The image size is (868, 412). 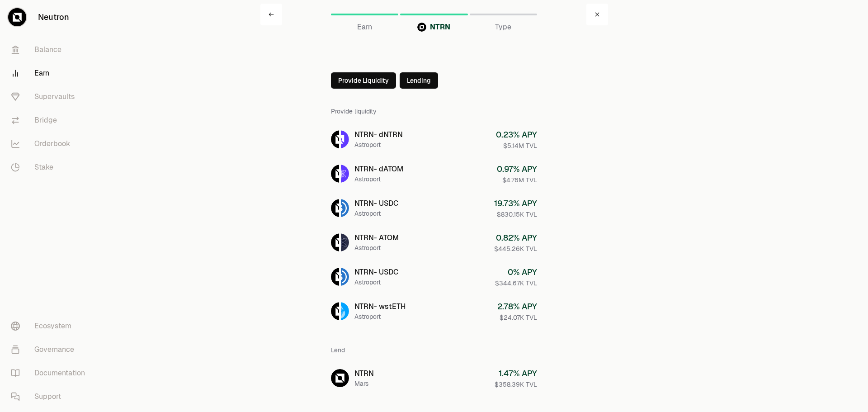 What do you see at coordinates (380, 307) in the screenshot?
I see `div: NTRN - wstETH` at bounding box center [380, 307].